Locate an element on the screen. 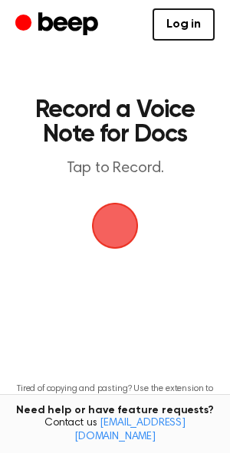  p: Tap to Record. is located at coordinates (115, 168).